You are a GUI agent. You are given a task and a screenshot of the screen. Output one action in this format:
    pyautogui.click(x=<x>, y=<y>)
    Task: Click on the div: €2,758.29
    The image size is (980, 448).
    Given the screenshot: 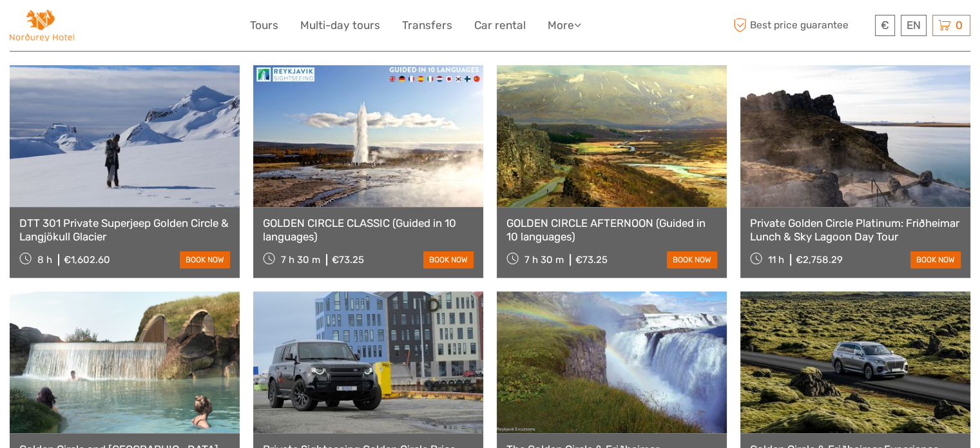 What is the action you would take?
    pyautogui.click(x=819, y=260)
    